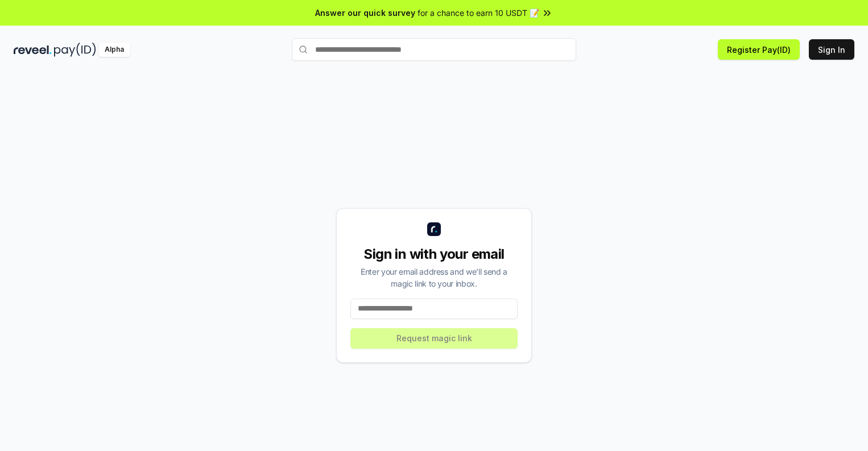 The image size is (868, 451). What do you see at coordinates (434, 278) in the screenshot?
I see `div: Enter your email address and we’ll send a magic link to your inbox.` at bounding box center [434, 278].